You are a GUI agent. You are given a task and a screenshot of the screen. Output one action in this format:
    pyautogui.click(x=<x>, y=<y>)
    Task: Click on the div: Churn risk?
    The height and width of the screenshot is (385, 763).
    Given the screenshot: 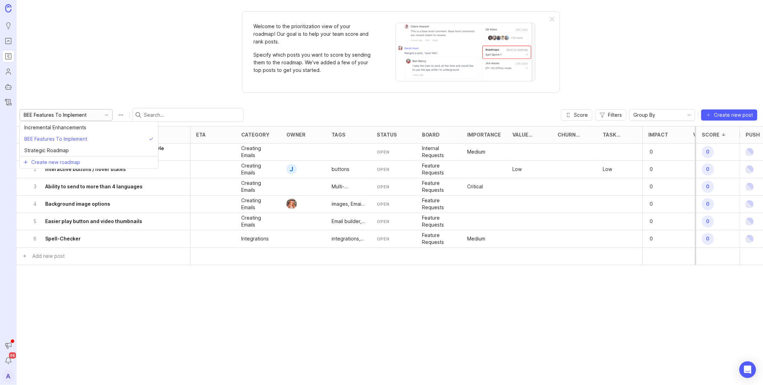 What is the action you would take?
    pyautogui.click(x=570, y=135)
    